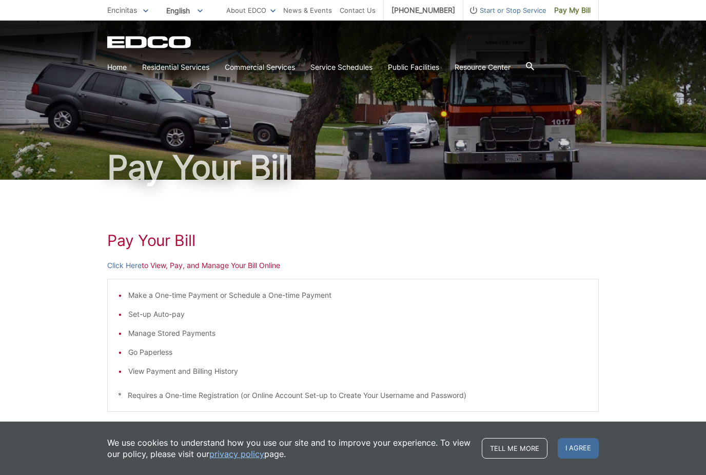 The height and width of the screenshot is (475, 706). What do you see at coordinates (358, 352) in the screenshot?
I see `li: Go Paperless` at bounding box center [358, 352].